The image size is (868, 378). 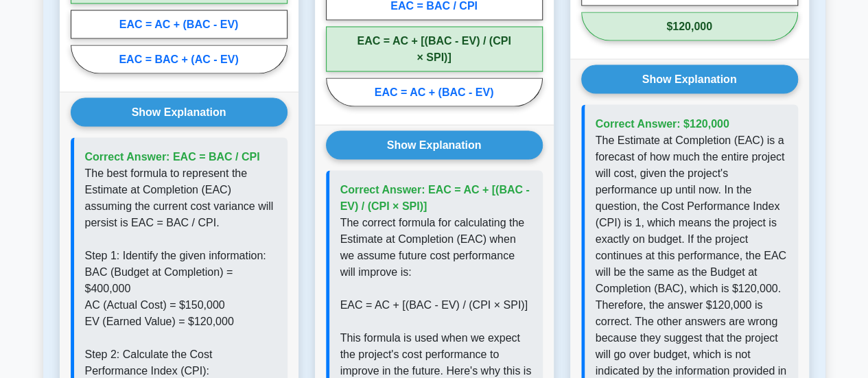 I want to click on span: Correct Answer: EAC = BAC / CPI, so click(x=172, y=157).